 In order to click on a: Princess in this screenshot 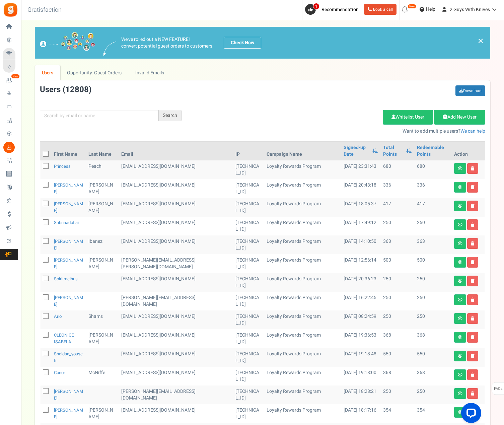, I will do `click(62, 166)`.